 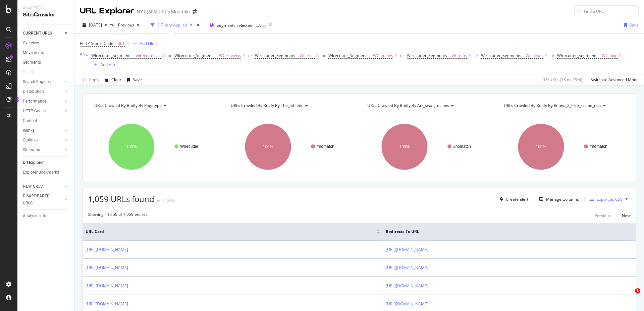 What do you see at coordinates (626, 215) in the screenshot?
I see `div: Next` at bounding box center [626, 215].